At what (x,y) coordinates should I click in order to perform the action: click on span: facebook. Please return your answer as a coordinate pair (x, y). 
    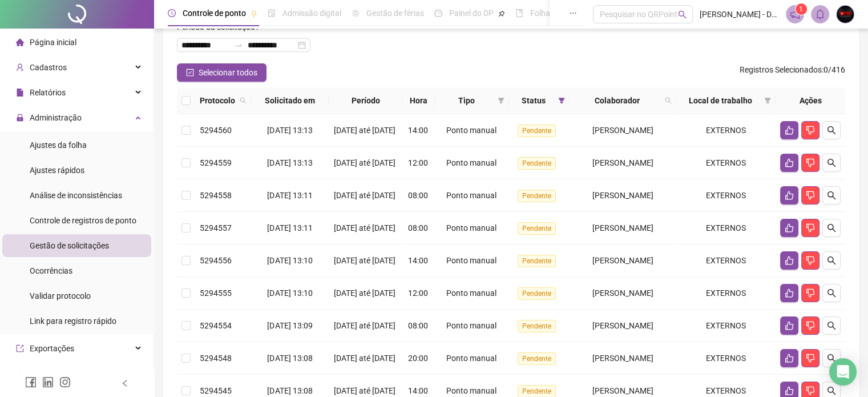
    Looking at the image, I should click on (31, 382).